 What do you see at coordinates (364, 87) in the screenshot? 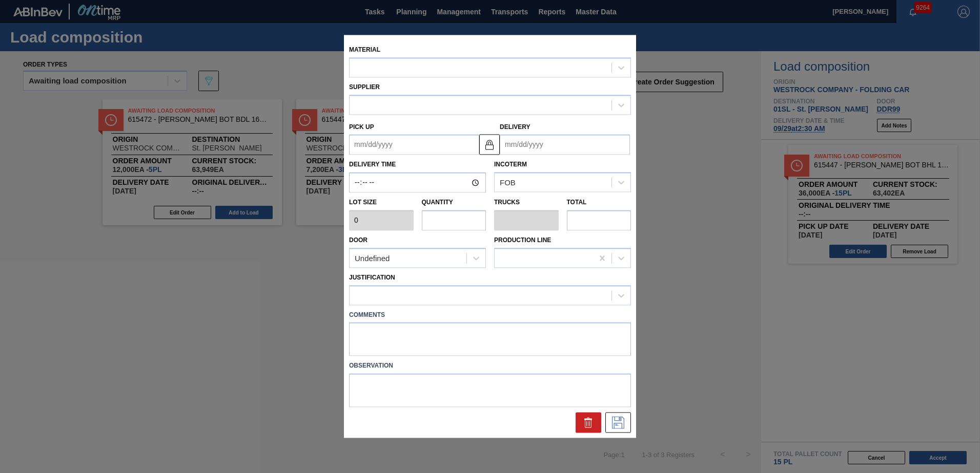
I see `label: Supplier` at bounding box center [364, 87].